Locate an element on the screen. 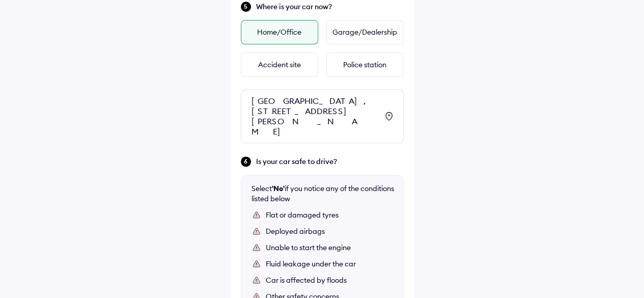  span: Is your car safe to drive? is located at coordinates (330, 161).